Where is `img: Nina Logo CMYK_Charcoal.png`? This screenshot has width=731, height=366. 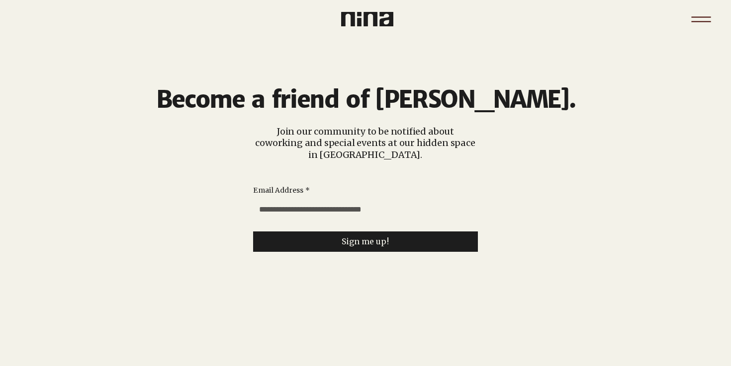
img: Nina Logo CMYK_Charcoal.png is located at coordinates (367, 19).